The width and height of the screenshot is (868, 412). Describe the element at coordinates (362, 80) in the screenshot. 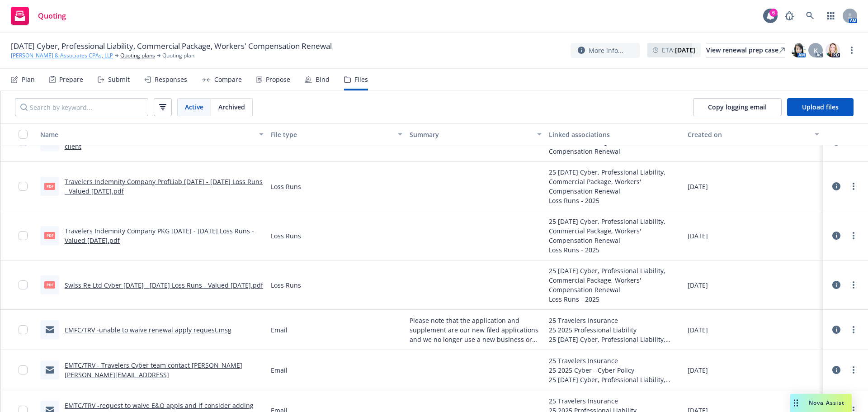

I see `div: Files` at that location.